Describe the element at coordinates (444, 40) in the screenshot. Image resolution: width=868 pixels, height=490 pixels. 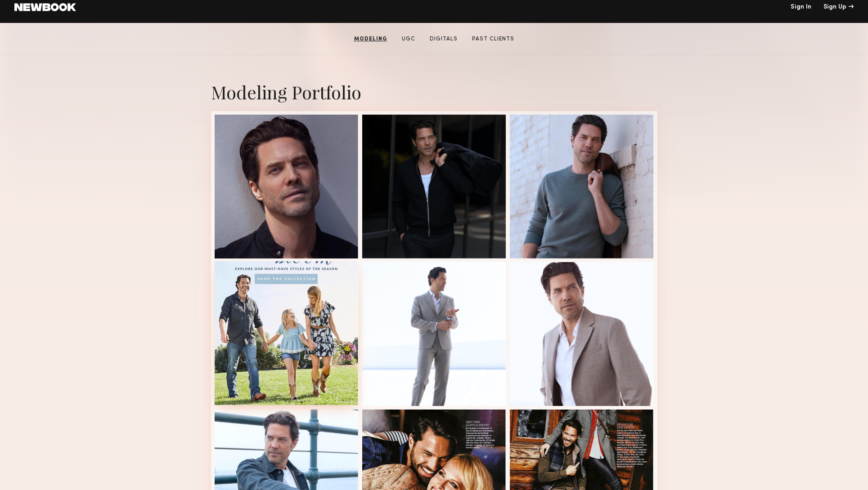
I see `a: Digitals` at that location.